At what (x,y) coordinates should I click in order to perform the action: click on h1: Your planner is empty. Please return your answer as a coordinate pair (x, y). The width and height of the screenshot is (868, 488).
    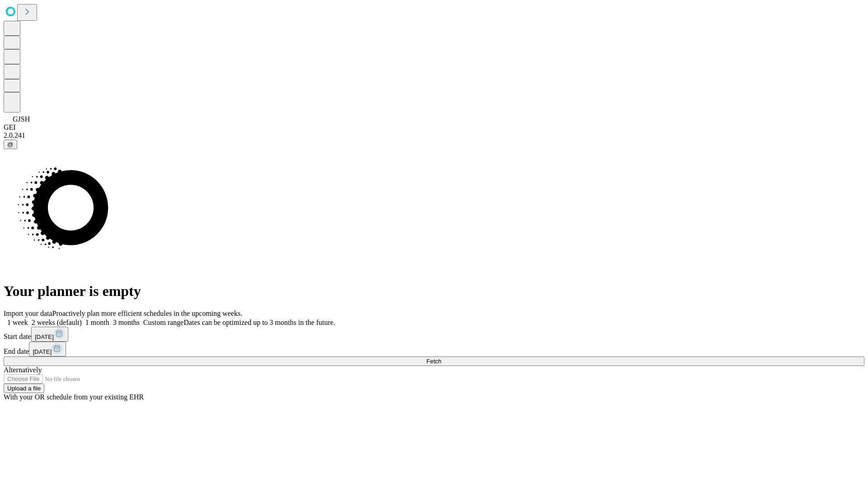
    Looking at the image, I should click on (434, 291).